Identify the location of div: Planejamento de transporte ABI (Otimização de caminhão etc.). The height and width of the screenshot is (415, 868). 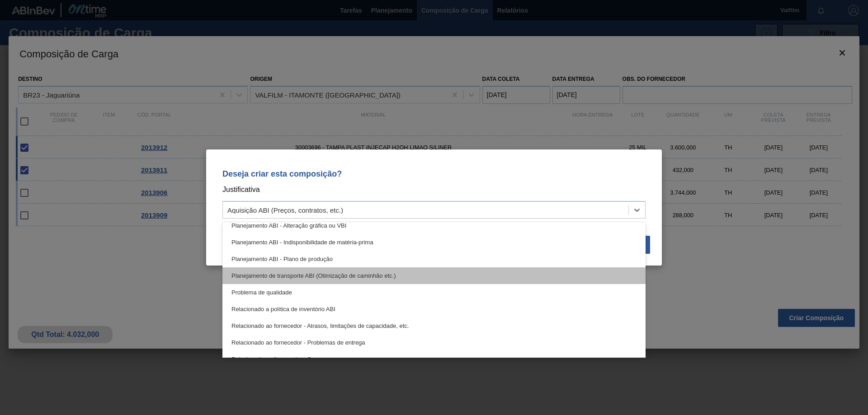
(434, 276).